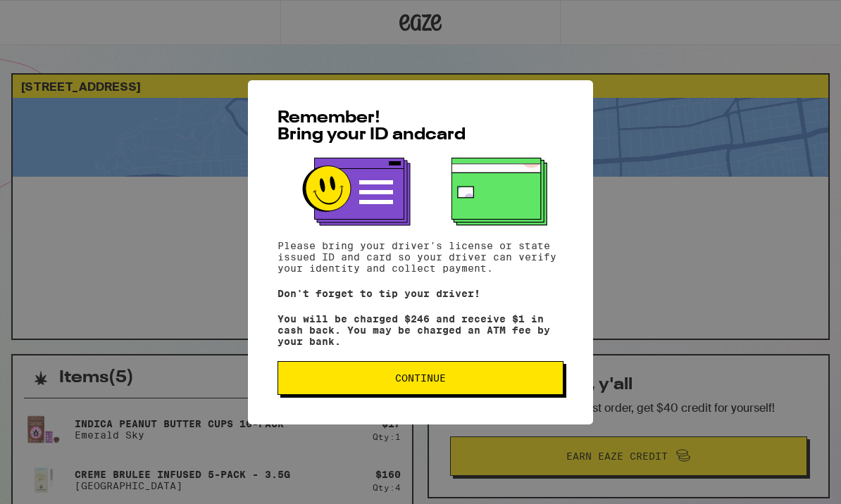  I want to click on button: Continue, so click(421, 378).